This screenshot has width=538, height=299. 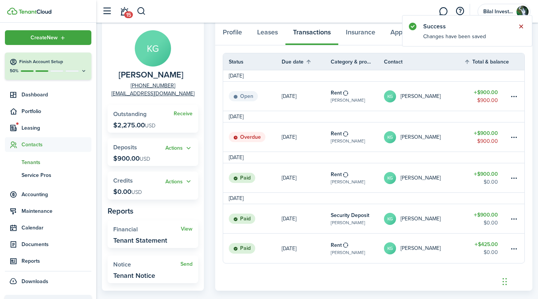 What do you see at coordinates (134, 125) in the screenshot?
I see `p: $2,275.00` at bounding box center [134, 125].